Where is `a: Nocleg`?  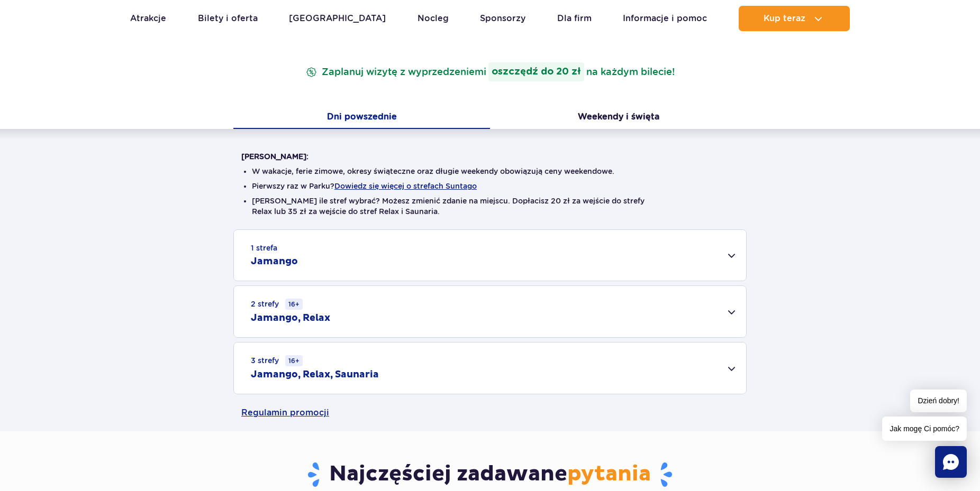
a: Nocleg is located at coordinates (433, 19).